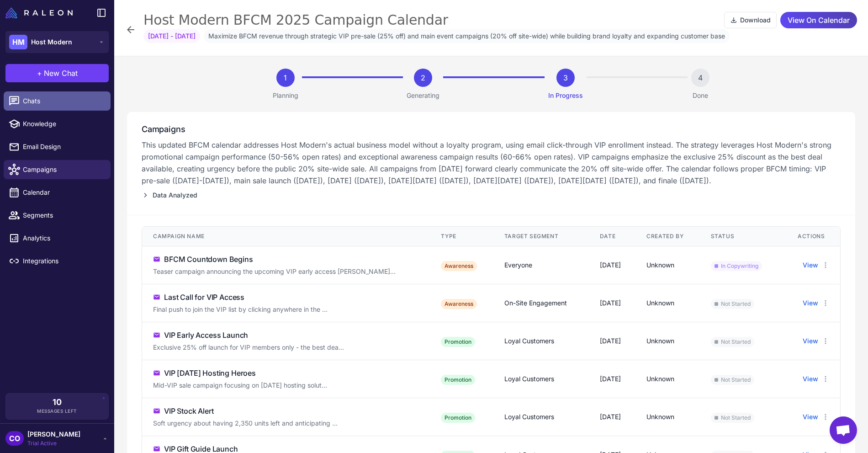 This screenshot has width=868, height=453. I want to click on div: 3, so click(566, 78).